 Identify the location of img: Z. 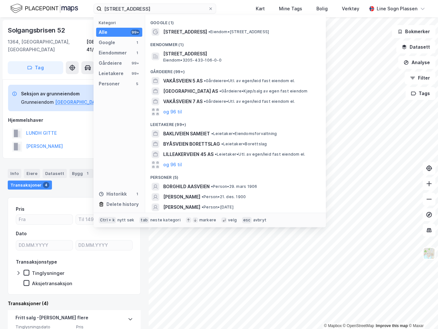
(429, 253).